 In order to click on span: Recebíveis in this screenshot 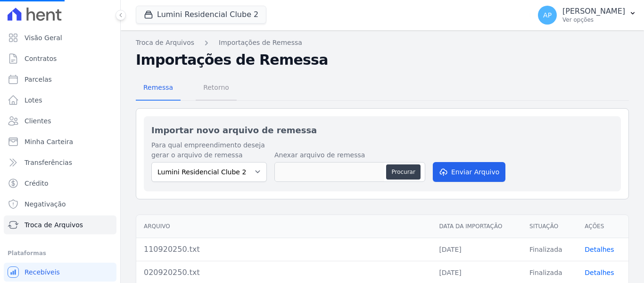, I will do `click(42, 272)`.